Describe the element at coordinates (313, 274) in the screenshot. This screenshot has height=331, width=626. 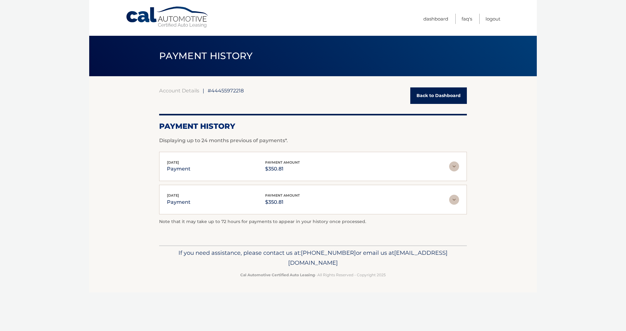
I see `p: - All Rights Reserved - Copyright 2025` at that location.